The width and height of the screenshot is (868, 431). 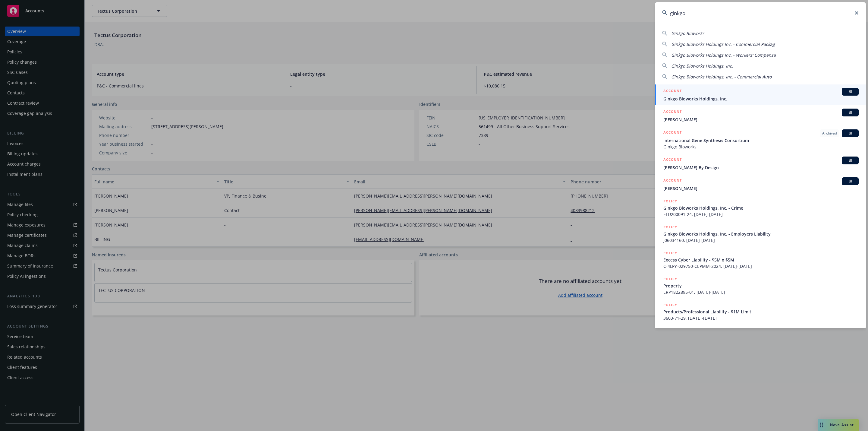 I want to click on span: Ginkgo Bioworks Holdings, Inc. - Crime, so click(x=761, y=208).